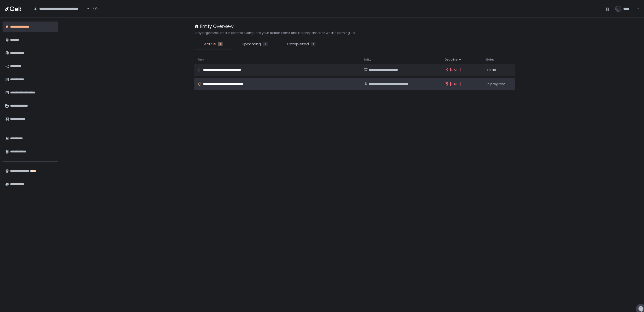 The width and height of the screenshot is (644, 312). I want to click on span: To do, so click(491, 70).